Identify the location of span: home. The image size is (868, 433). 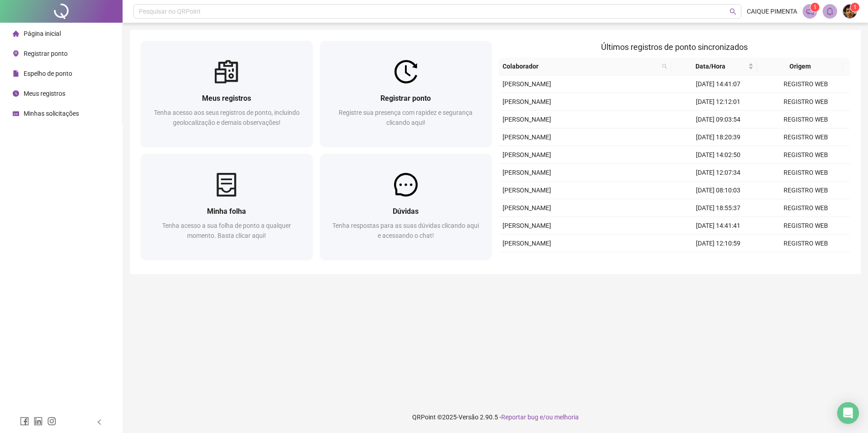
(16, 33).